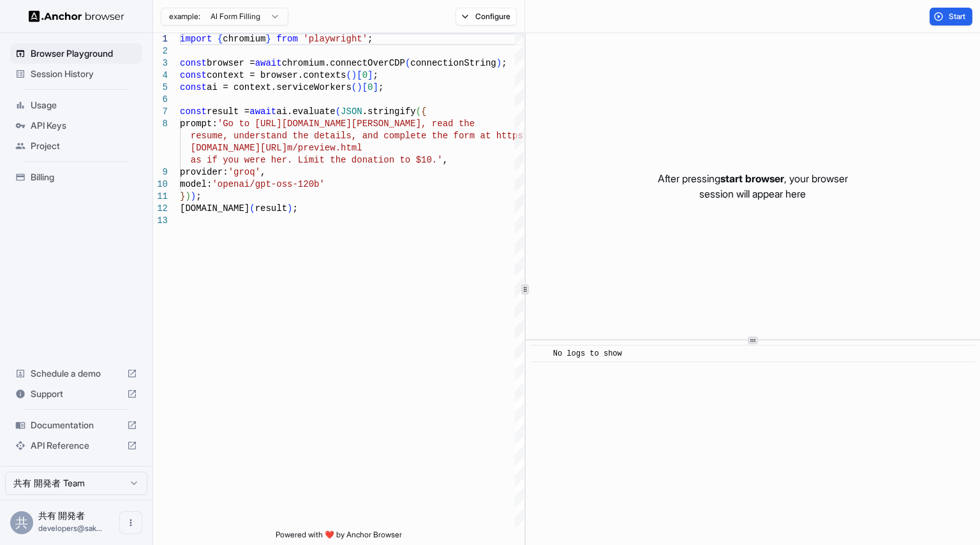  What do you see at coordinates (343, 63) in the screenshot?
I see `span: chromium.connectOverCDP` at bounding box center [343, 63].